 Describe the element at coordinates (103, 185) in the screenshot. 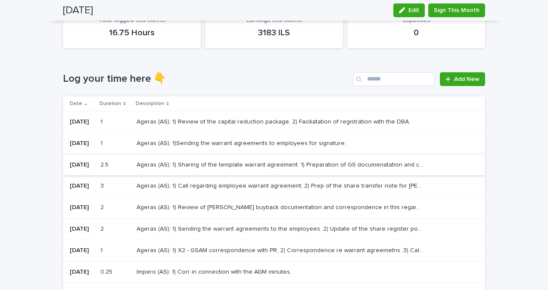

I see `p: 3` at that location.